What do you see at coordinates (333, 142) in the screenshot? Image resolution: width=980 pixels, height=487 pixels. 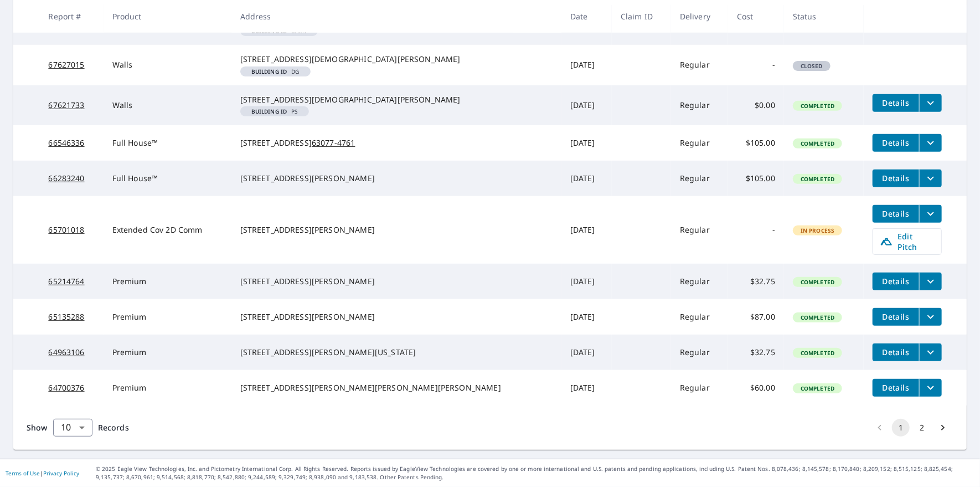 I see `tcxspan: Call 63077-4761 via 3CX` at bounding box center [333, 142].